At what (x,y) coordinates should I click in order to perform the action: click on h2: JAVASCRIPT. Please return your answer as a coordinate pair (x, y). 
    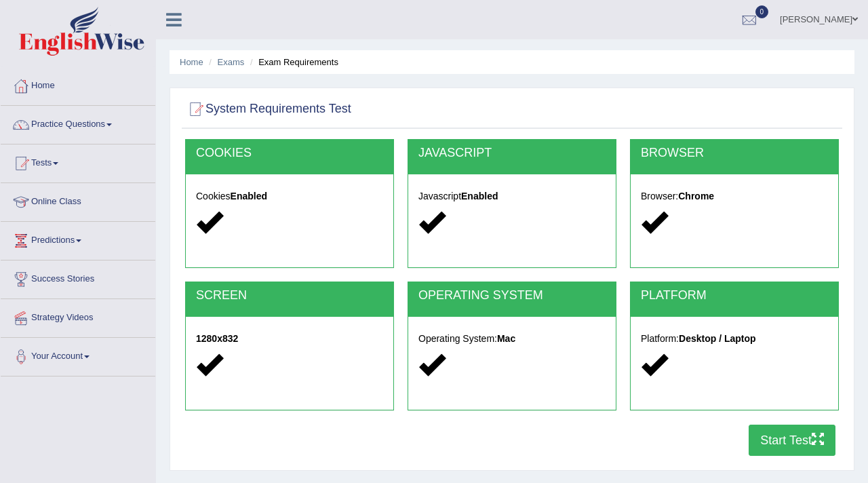
    Looking at the image, I should click on (512, 153).